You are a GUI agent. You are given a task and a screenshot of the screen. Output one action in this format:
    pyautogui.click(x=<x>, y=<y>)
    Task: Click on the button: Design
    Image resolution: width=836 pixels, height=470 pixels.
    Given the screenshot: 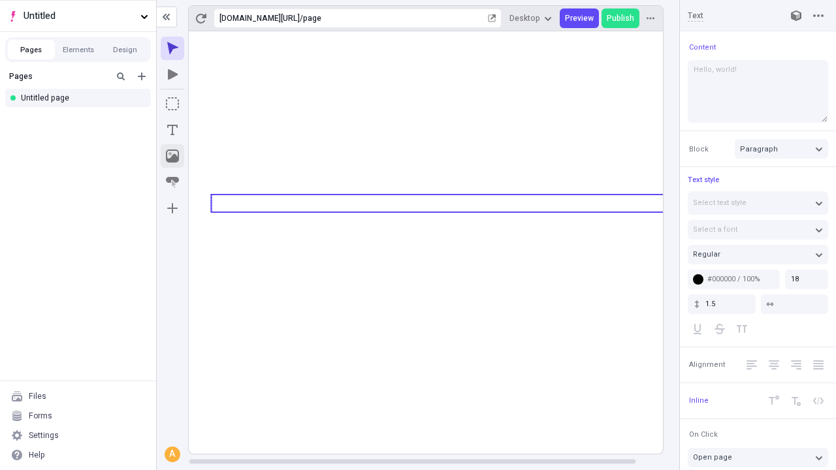 What is the action you would take?
    pyautogui.click(x=125, y=50)
    